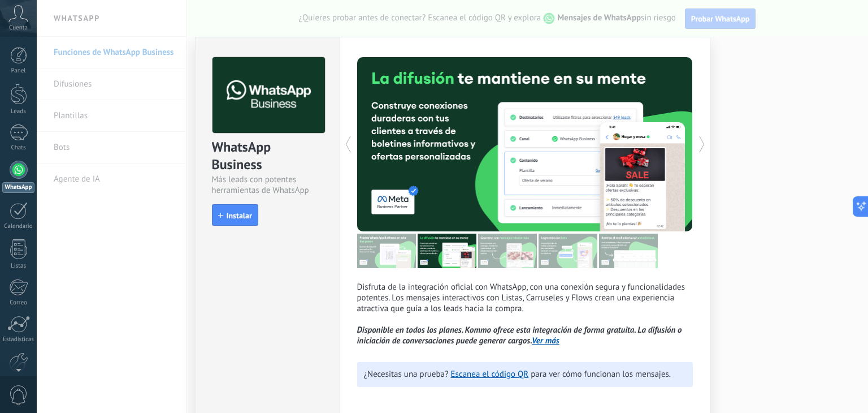 This screenshot has width=868, height=413. I want to click on div: Calendario, so click(19, 226).